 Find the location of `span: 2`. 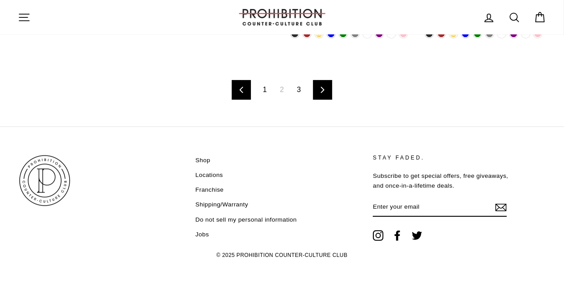

span: 2 is located at coordinates (282, 90).